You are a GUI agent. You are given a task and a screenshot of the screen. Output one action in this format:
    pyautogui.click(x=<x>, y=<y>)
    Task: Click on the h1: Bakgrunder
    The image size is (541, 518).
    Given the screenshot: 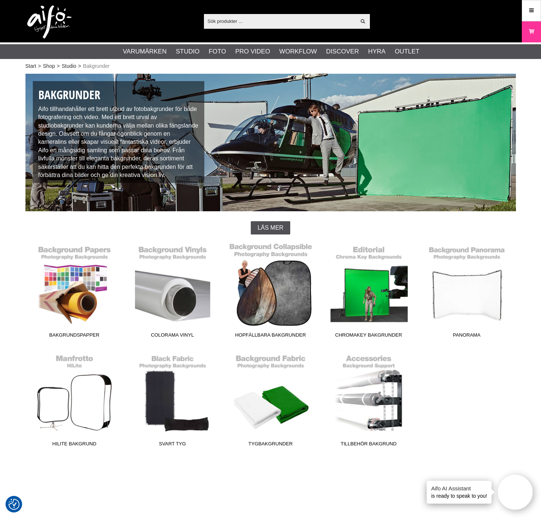 What is the action you would take?
    pyautogui.click(x=119, y=95)
    